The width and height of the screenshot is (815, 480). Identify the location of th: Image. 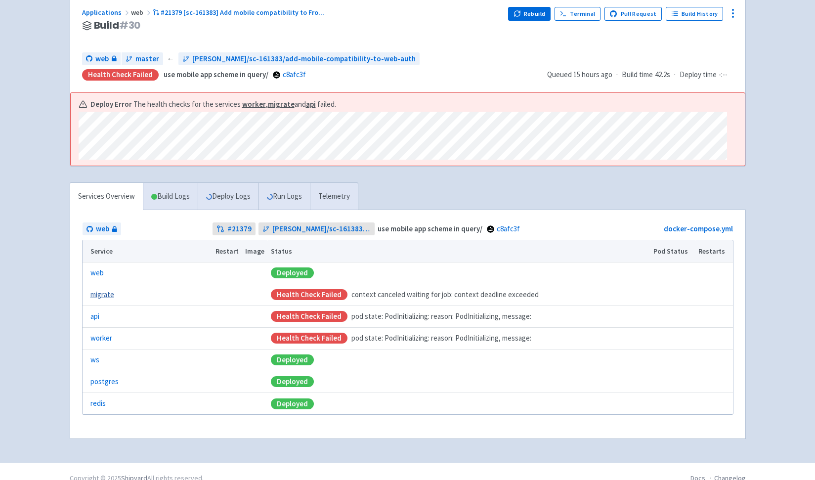
(254, 251).